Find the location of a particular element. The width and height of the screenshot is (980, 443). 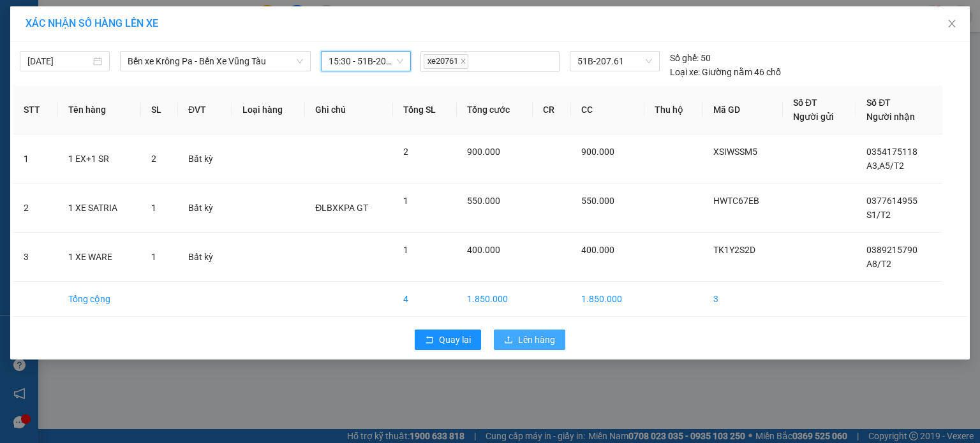

th: Loại hàng is located at coordinates (269, 110).